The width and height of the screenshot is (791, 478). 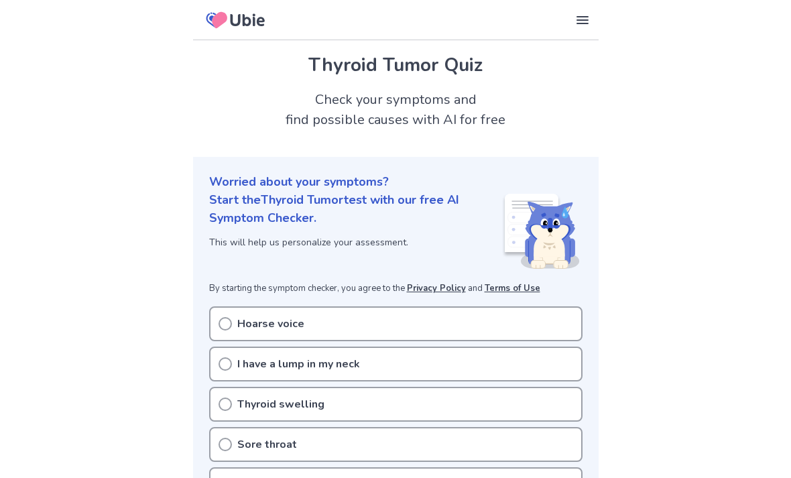 I want to click on p: Sore throat, so click(x=267, y=444).